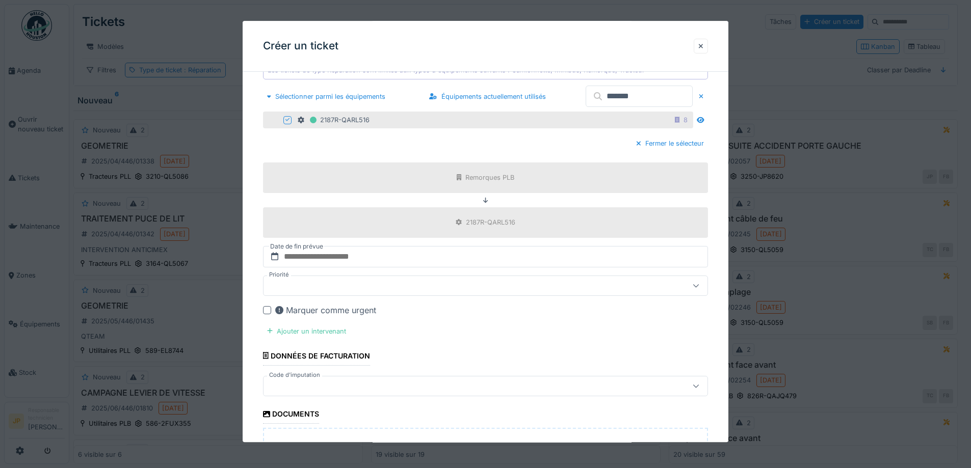 This screenshot has height=468, width=971. Describe the element at coordinates (301, 46) in the screenshot. I see `h3: Créer un ticket` at that location.